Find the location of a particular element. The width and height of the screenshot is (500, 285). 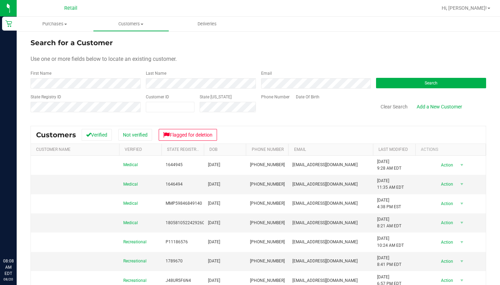

span: 1789670 is located at coordinates (174, 261).